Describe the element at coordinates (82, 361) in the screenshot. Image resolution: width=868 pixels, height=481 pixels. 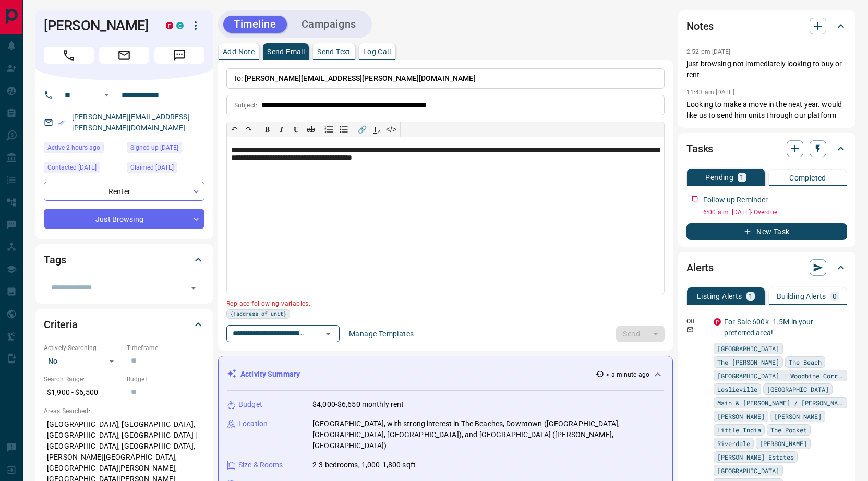
I see `div: No` at that location.